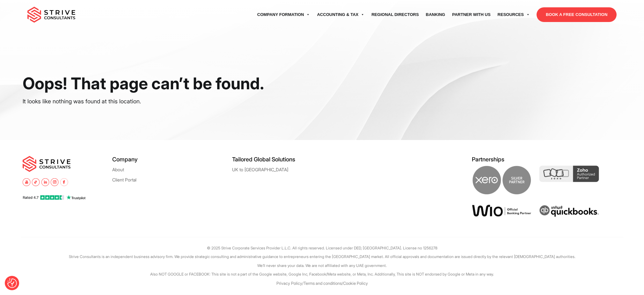  Describe the element at coordinates (471, 14) in the screenshot. I see `a: Partner with Us` at that location.